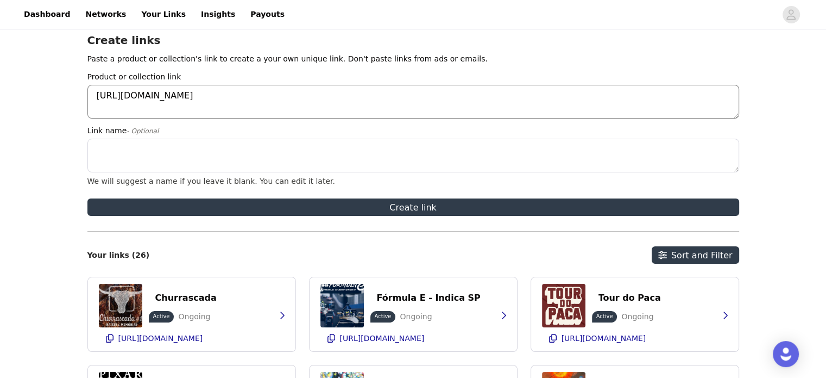  I want to click on a: Networks, so click(105, 14).